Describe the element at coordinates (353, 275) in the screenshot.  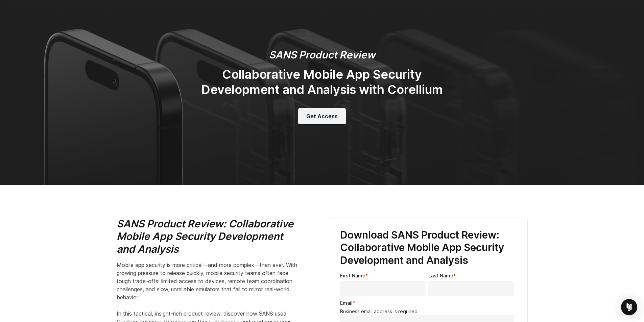
I see `span: First Name` at that location.